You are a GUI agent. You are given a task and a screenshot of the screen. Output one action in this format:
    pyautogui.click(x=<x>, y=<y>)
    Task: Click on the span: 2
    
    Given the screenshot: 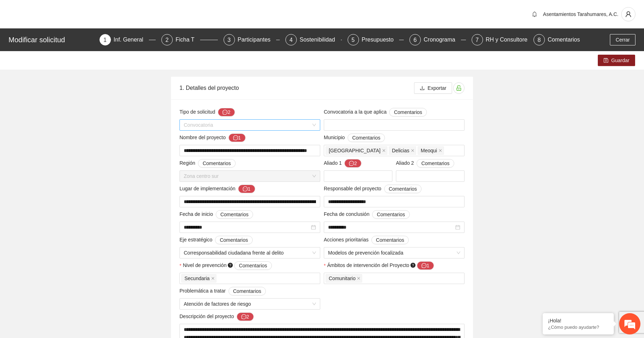 What is the action you would take?
    pyautogui.click(x=167, y=39)
    